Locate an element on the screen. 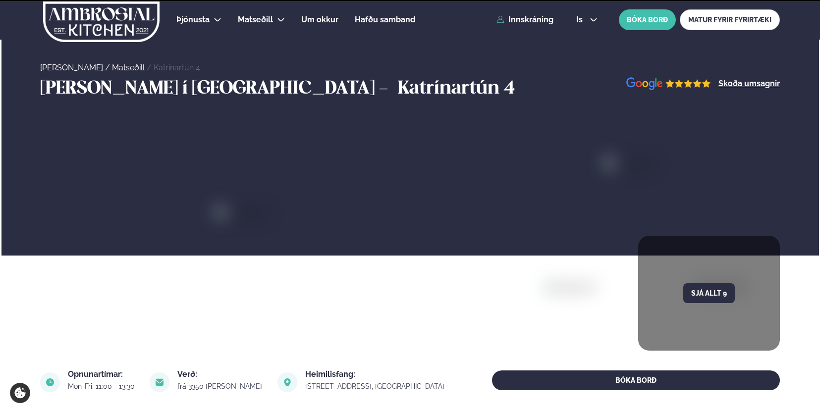 The height and width of the screenshot is (413, 820). span: Þjónusta is located at coordinates (193, 19).